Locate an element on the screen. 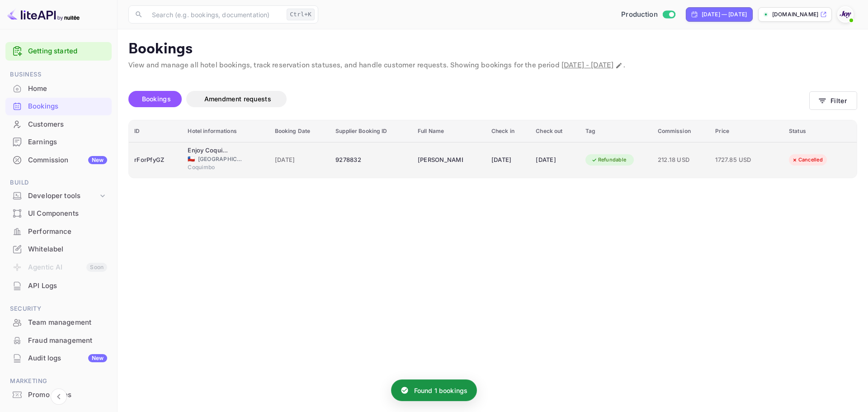 This screenshot has height=412, width=868. p: Found 1 bookings is located at coordinates (441, 390).